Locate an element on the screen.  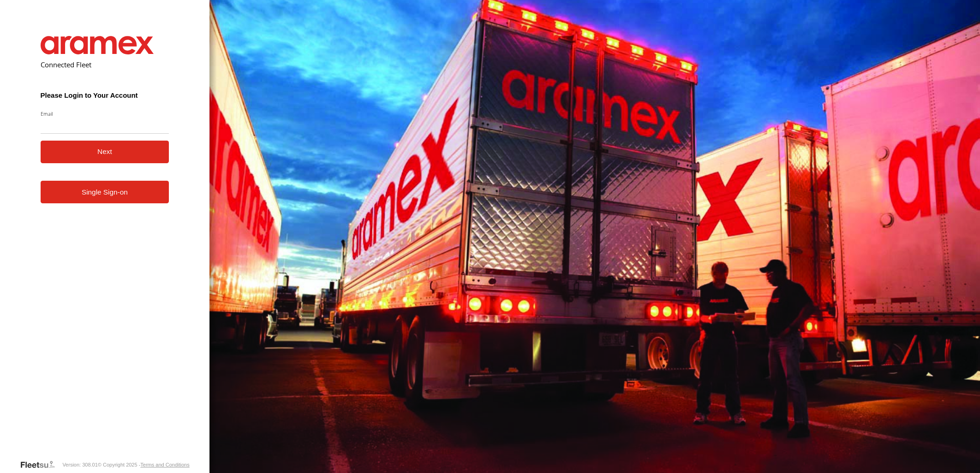
a: Single Sign-on is located at coordinates (104, 192).